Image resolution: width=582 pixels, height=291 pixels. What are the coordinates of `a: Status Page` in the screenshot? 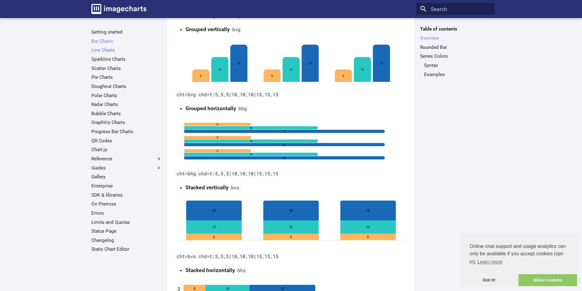 It's located at (126, 231).